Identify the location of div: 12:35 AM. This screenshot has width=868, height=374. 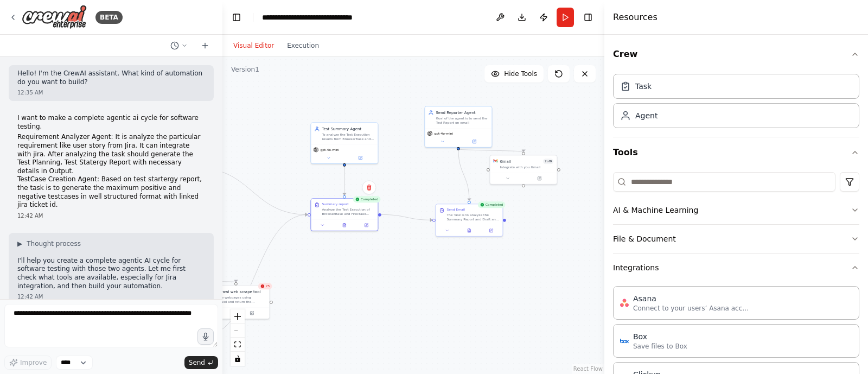
(111, 92).